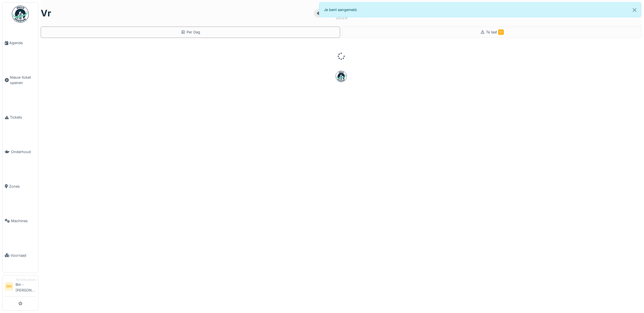  What do you see at coordinates (495, 32) in the screenshot?
I see `span: Te laat` at bounding box center [495, 32].